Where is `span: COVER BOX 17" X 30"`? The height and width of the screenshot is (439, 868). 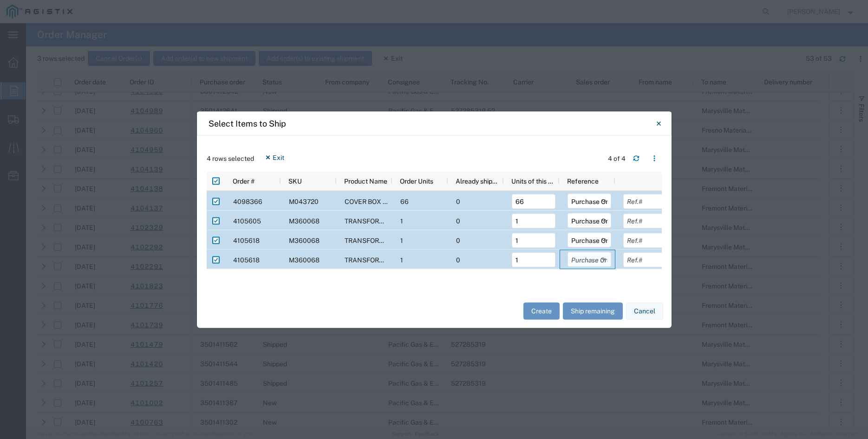 span: COVER BOX 17" X 30" is located at coordinates (377, 201).